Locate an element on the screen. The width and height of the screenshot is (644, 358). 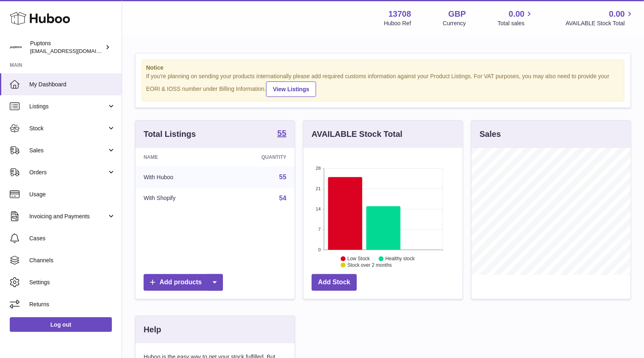
a: Add Stock is located at coordinates (334, 282).